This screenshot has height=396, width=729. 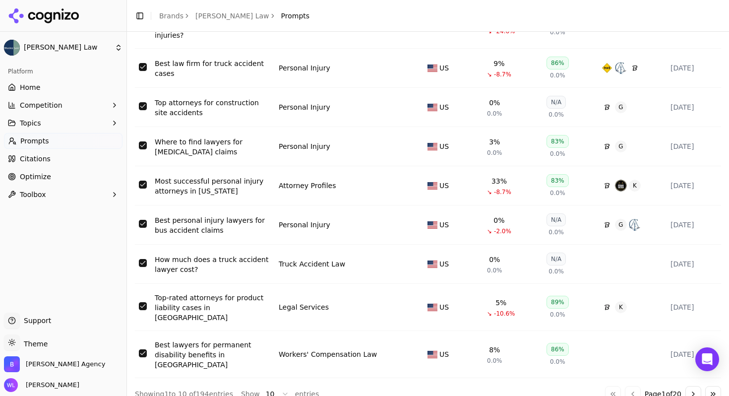 What do you see at coordinates (63, 177) in the screenshot?
I see `a: Optimize` at bounding box center [63, 177].